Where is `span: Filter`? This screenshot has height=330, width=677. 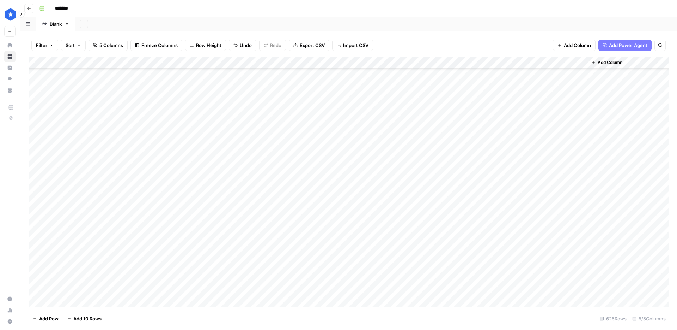
span: Filter is located at coordinates (42, 45).